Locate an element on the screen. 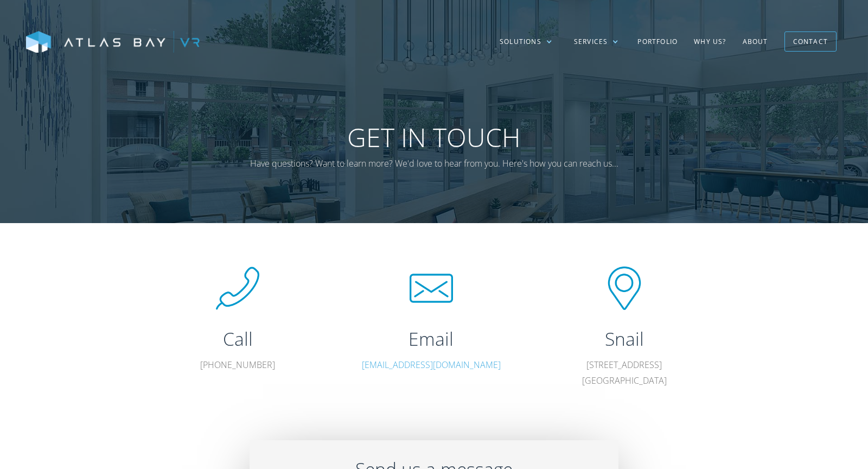  a: Contact is located at coordinates (811, 41).